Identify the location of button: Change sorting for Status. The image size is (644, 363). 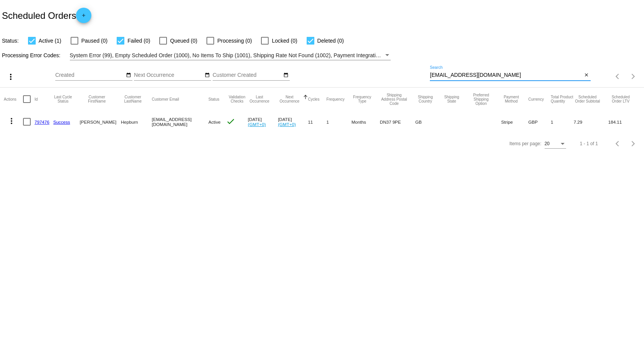
(214, 99).